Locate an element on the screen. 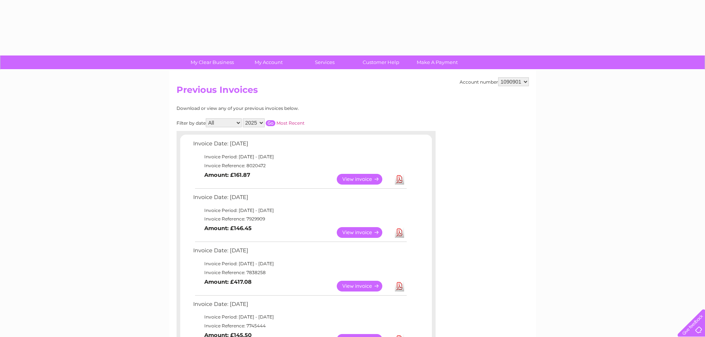  div: Download or view any of your previous invoices below. is located at coordinates (273, 108).